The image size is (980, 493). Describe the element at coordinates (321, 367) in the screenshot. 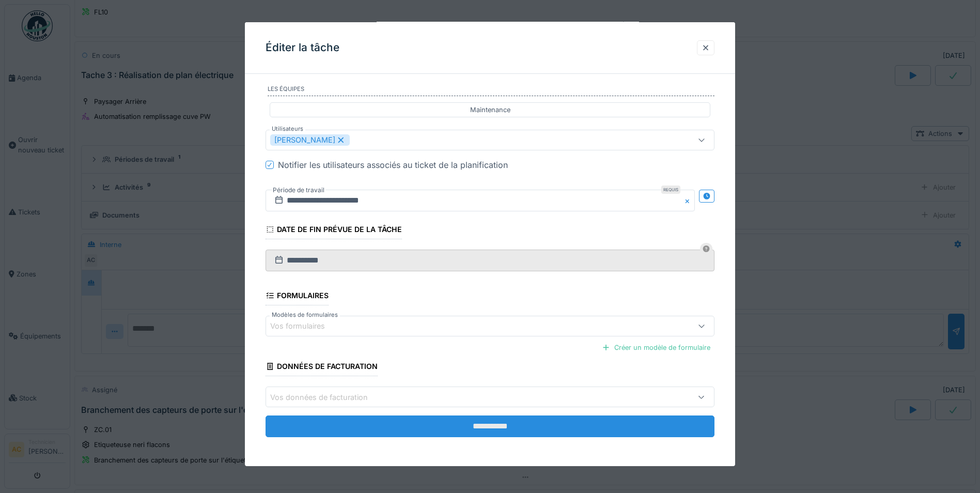

I see `div: Données de facturation` at that location.